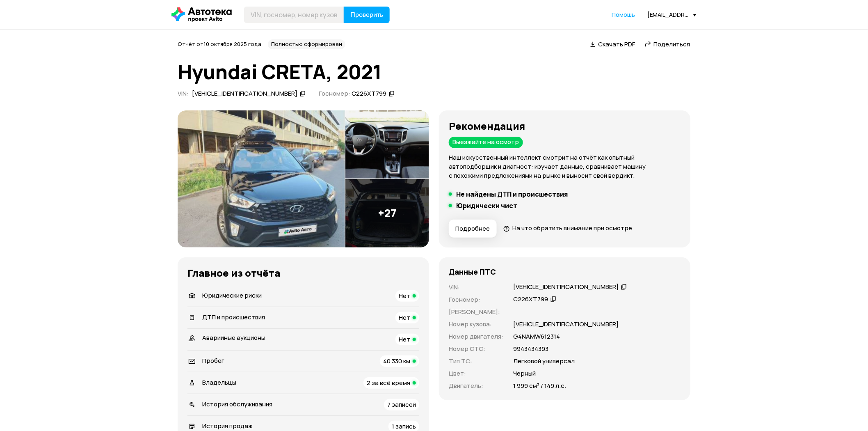 The height and width of the screenshot is (431, 868). What do you see at coordinates (401, 405) in the screenshot?
I see `span: 7 записей` at bounding box center [401, 405].